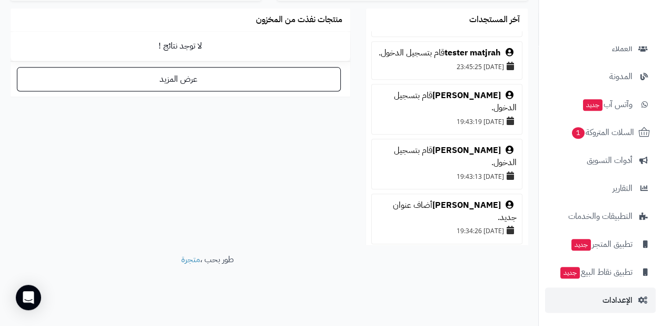 This screenshot has height=326, width=662. Describe the element at coordinates (601, 272) in the screenshot. I see `a: تطبيق نقاط البيعجديد` at that location.